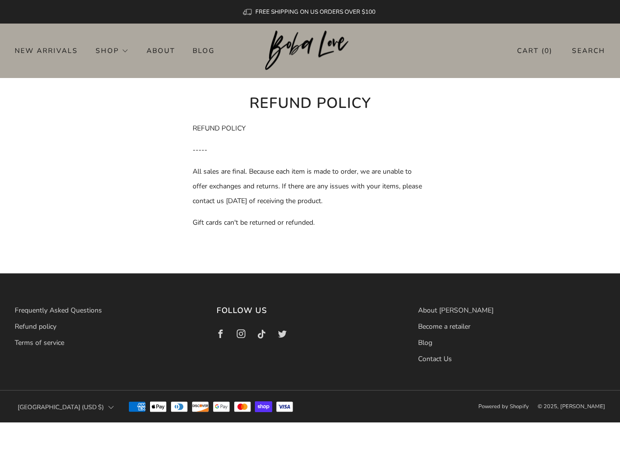 The image size is (620, 471). I want to click on a: About, so click(161, 50).